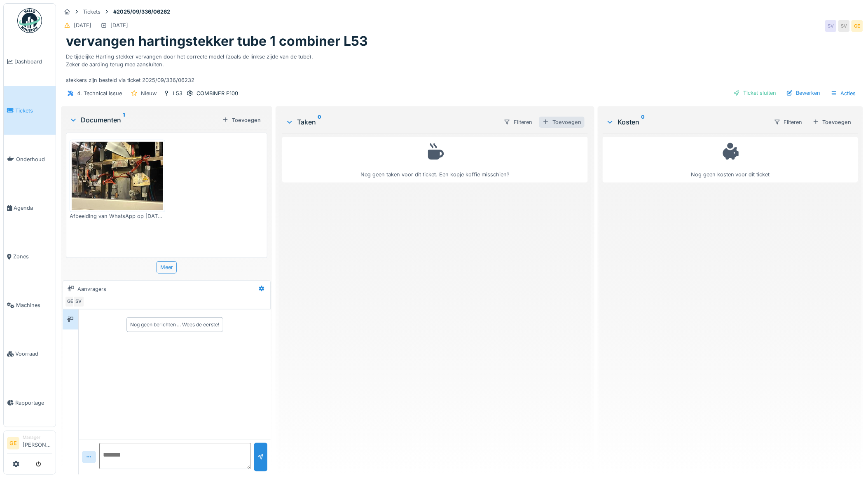  What do you see at coordinates (32, 256) in the screenshot?
I see `span: Zones` at bounding box center [32, 256].